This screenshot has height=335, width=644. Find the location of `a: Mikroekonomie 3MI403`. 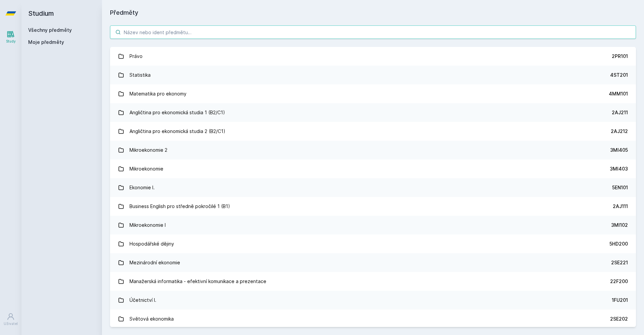

a: Mikroekonomie 3MI403 is located at coordinates (373, 169).